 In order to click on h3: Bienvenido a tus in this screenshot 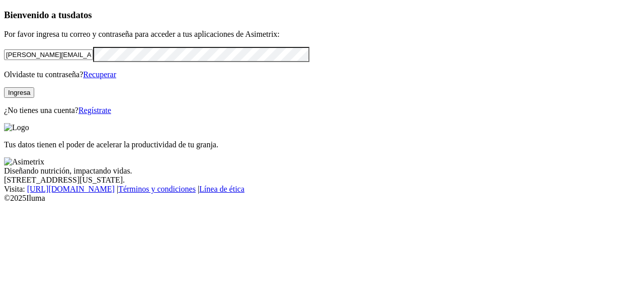, I will do `click(322, 15)`.